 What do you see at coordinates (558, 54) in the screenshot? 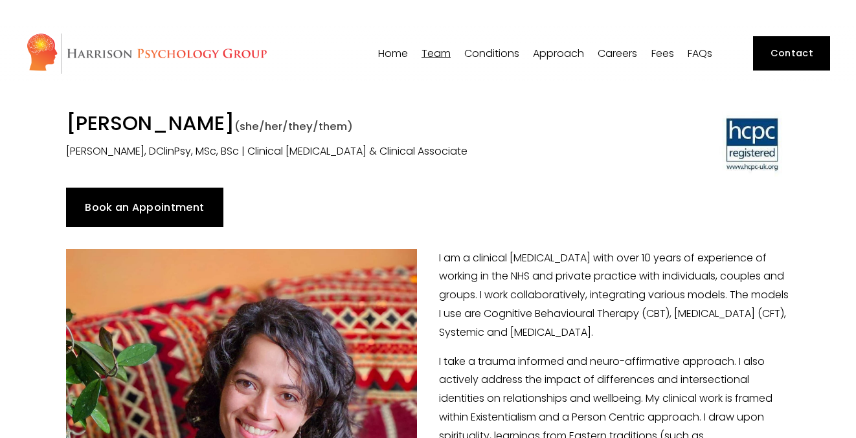
I see `span: Approach` at bounding box center [558, 54].